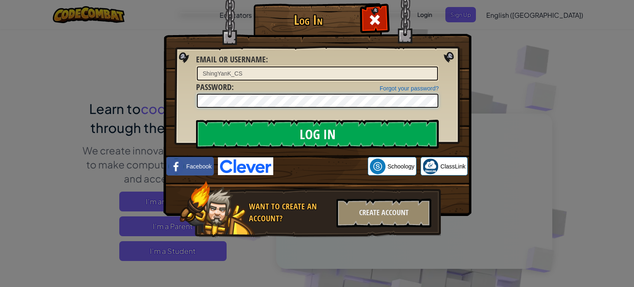 The width and height of the screenshot is (634, 287). What do you see at coordinates (176, 166) in the screenshot?
I see `img: facebook_small.png` at bounding box center [176, 166].